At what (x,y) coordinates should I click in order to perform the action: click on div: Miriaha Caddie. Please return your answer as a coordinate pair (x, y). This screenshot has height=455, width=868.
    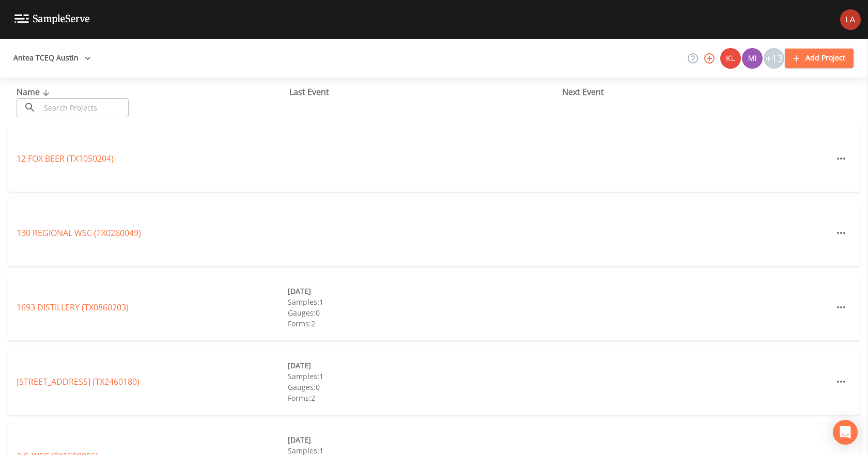
    Looking at the image, I should click on (752, 58).